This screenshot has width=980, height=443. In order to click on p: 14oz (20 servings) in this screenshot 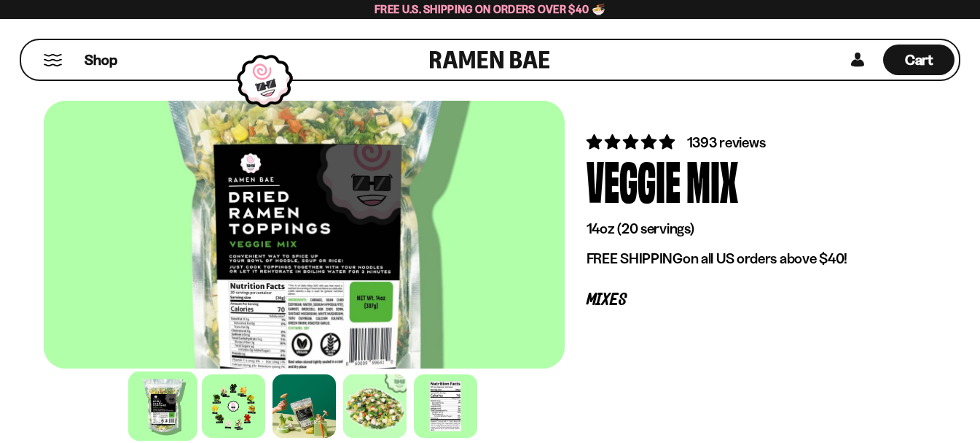, I will do `click(750, 228)`.